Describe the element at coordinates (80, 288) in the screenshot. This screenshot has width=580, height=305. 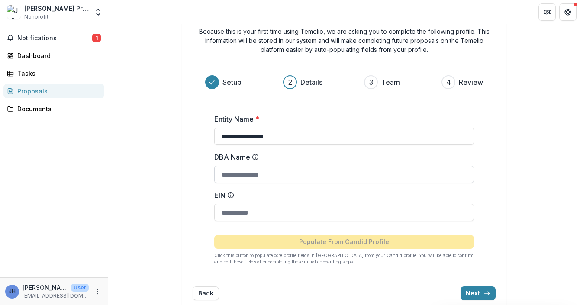
I see `p: User` at that location.